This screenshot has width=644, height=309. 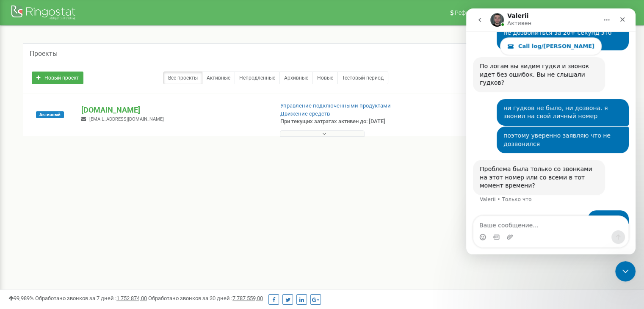 I want to click on span: Обработано звонков за 7 дней :, so click(x=91, y=298).